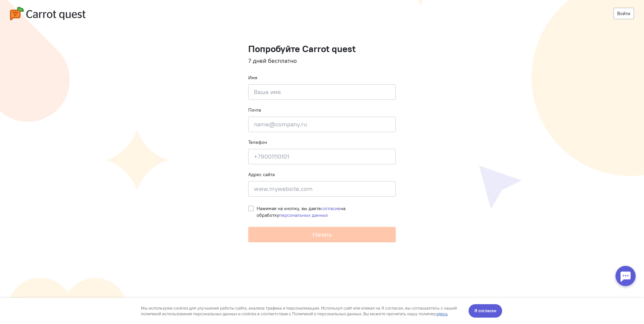  What do you see at coordinates (331, 208) in the screenshot?
I see `a: согласие` at bounding box center [331, 208].